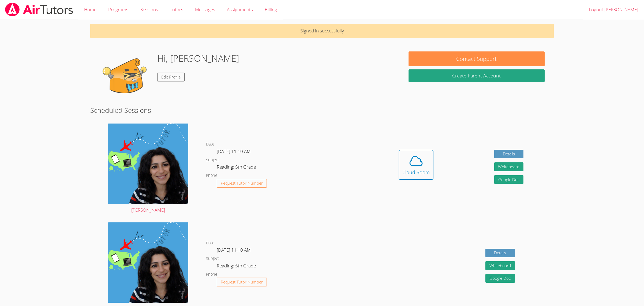 The width and height of the screenshot is (644, 306). I want to click on div: Cloud Room, so click(416, 172).